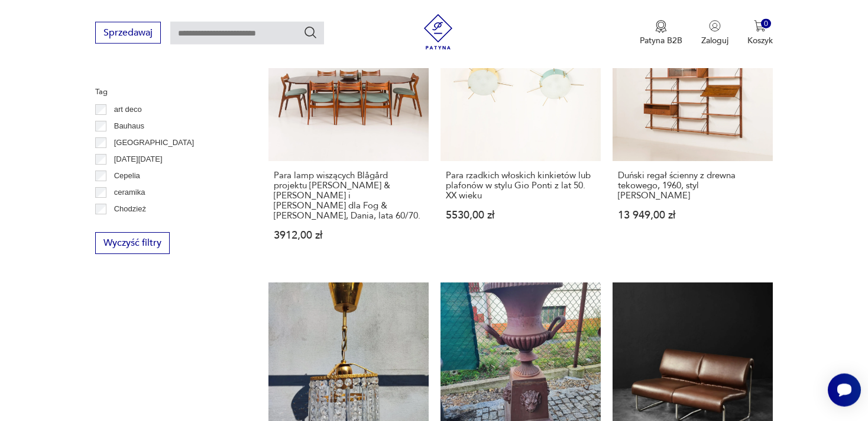 Image resolution: width=868 pixels, height=421 pixels. I want to click on p: Chodzież, so click(130, 209).